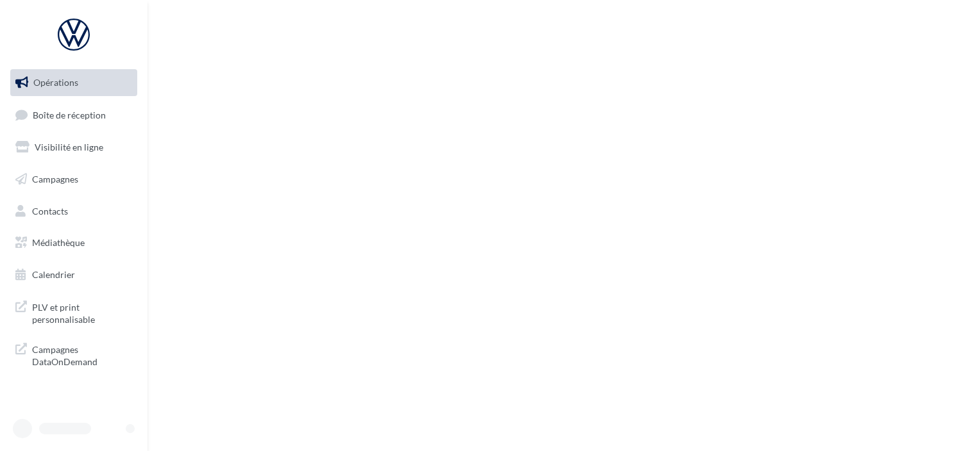 This screenshot has height=451, width=980. What do you see at coordinates (56, 82) in the screenshot?
I see `span: Opérations` at bounding box center [56, 82].